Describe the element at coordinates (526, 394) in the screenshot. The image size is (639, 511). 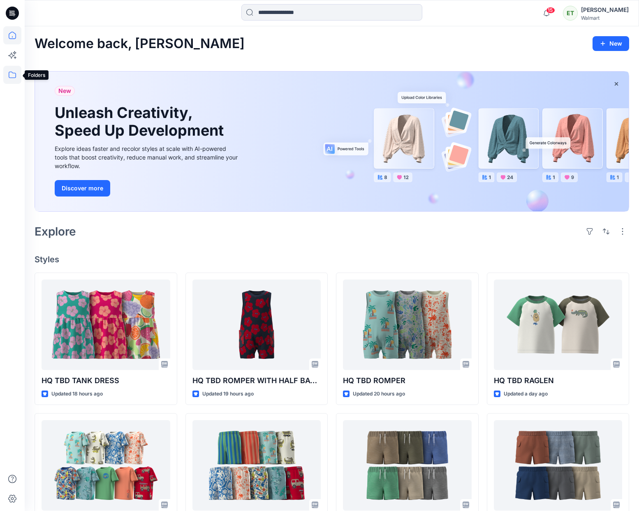
I see `p: Updated a day ago` at that location.